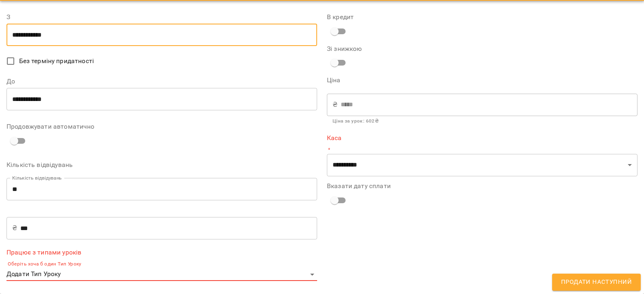  Describe the element at coordinates (482, 186) in the screenshot. I see `label: Вказати дату сплати` at that location.